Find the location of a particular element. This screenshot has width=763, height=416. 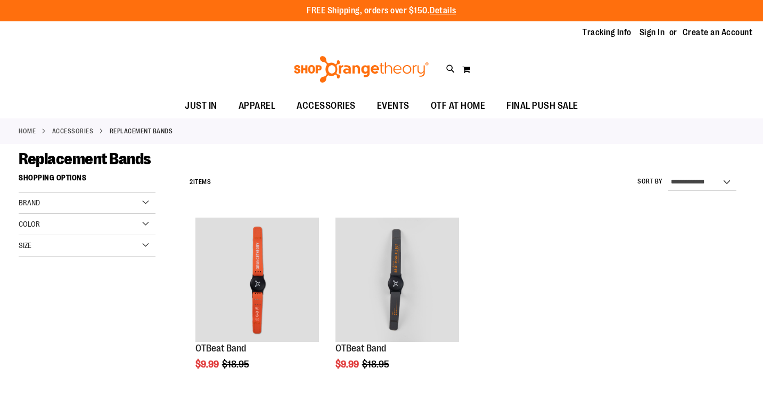

h2: Items is located at coordinates (200, 182).